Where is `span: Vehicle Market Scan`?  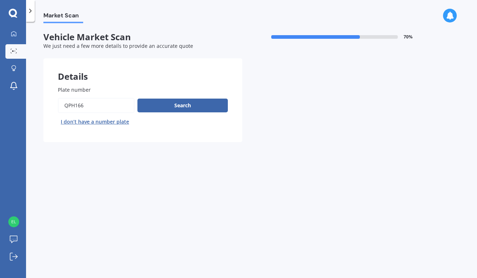
span: Vehicle Market Scan is located at coordinates (143, 37).